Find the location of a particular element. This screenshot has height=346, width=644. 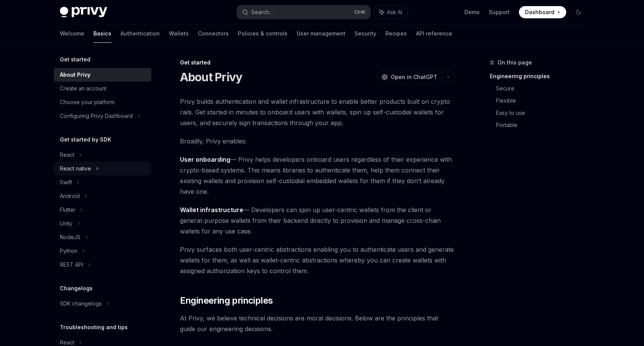

div: Choose your platform is located at coordinates (87, 102).